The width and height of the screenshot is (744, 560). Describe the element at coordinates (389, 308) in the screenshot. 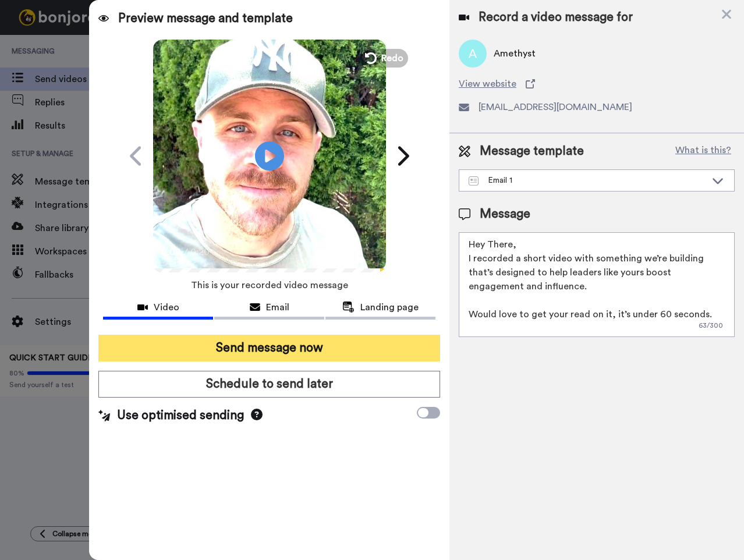

I see `span: Landing page` at that location.